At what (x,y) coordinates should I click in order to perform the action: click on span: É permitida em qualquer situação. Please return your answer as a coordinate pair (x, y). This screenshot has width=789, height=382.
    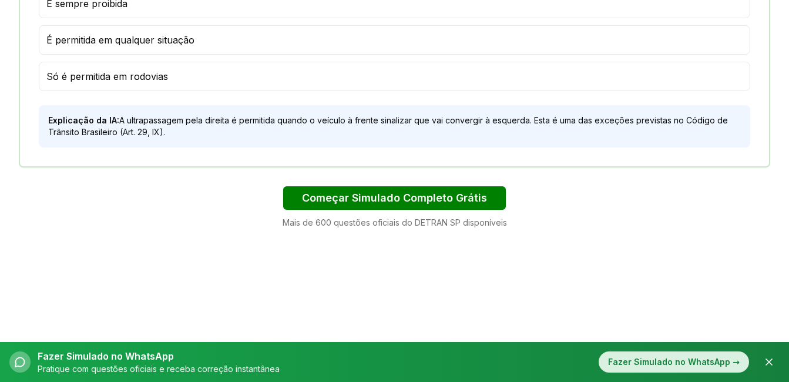
    Looking at the image, I should click on (121, 40).